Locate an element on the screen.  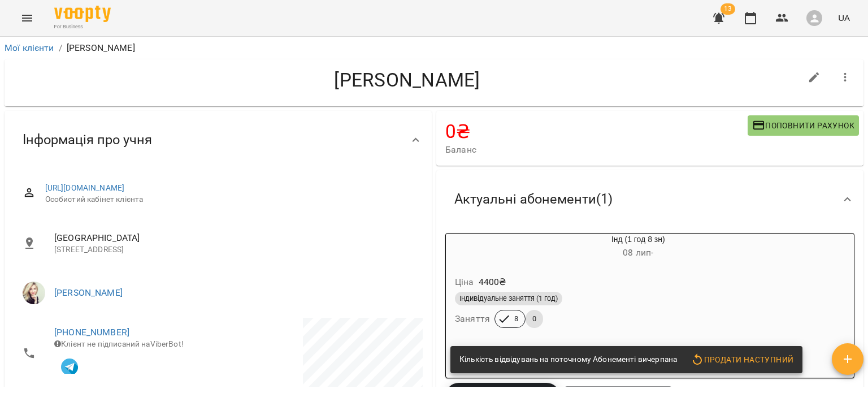
span: 0 is located at coordinates (534, 319).